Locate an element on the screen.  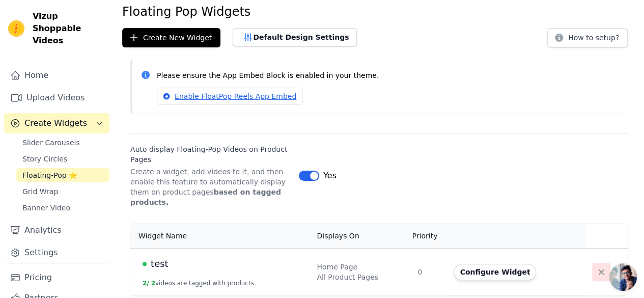
span: Banner Video is located at coordinates (46, 208).